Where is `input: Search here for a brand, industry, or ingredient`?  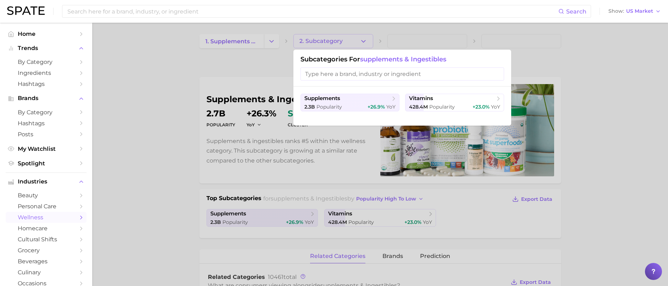
input: Search here for a brand, industry, or ingredient is located at coordinates (313, 11).